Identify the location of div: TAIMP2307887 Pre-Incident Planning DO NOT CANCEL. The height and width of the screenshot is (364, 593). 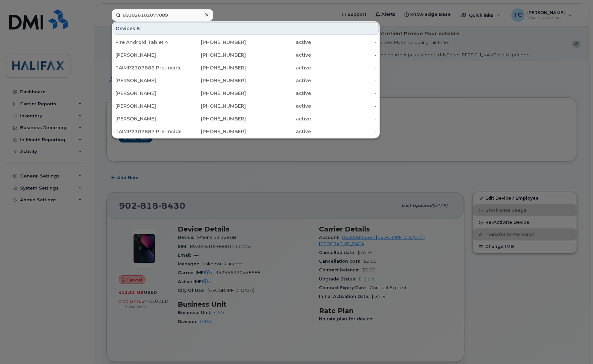
(148, 132).